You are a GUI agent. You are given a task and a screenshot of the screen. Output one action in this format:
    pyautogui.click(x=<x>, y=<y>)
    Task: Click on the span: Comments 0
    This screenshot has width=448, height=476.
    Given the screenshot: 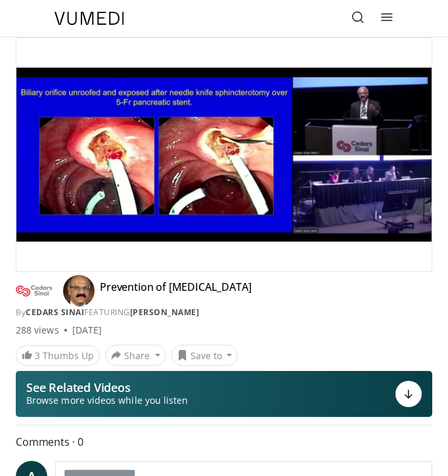 What is the action you would take?
    pyautogui.click(x=224, y=442)
    